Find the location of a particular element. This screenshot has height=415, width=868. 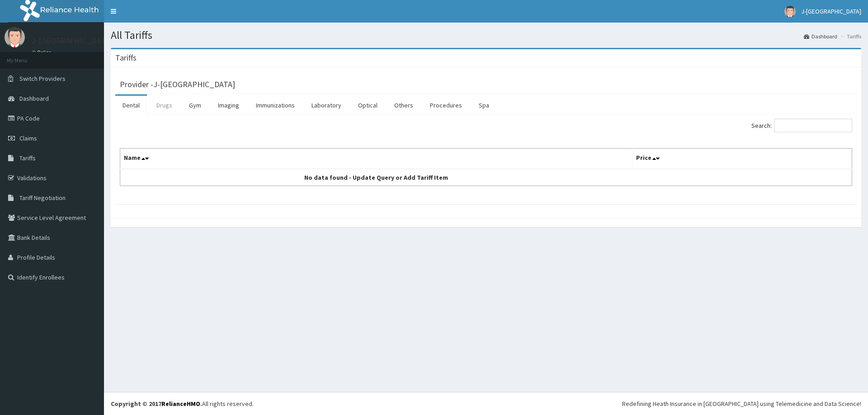

span: Tariff Negotiation is located at coordinates (43, 198).